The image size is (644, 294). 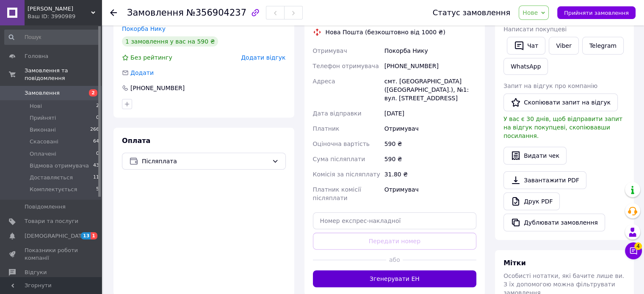 I want to click on span: Оплата, so click(x=136, y=141).